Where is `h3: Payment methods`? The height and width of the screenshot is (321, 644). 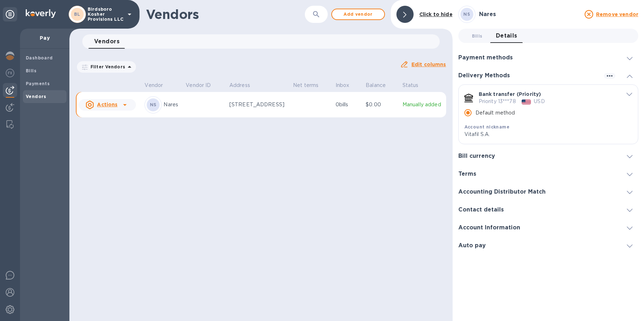
h3: Payment methods is located at coordinates (485, 58).